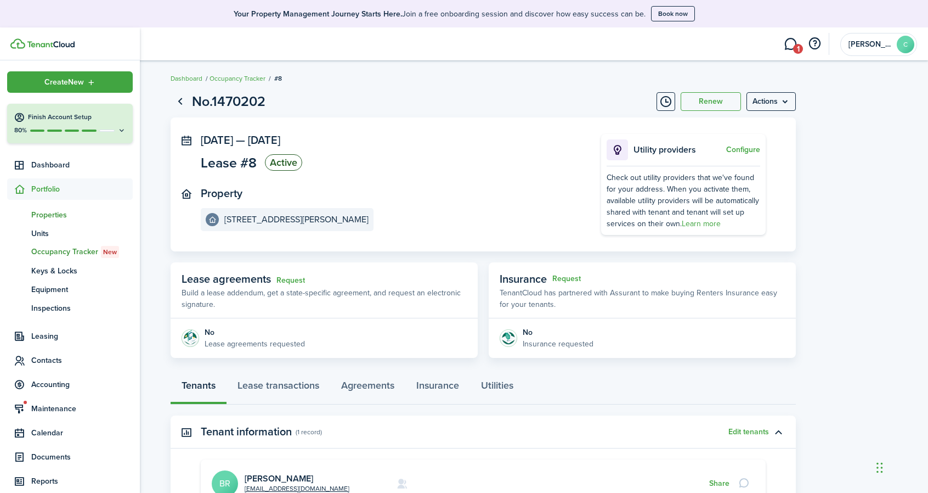  I want to click on a: Inspections, so click(70, 308).